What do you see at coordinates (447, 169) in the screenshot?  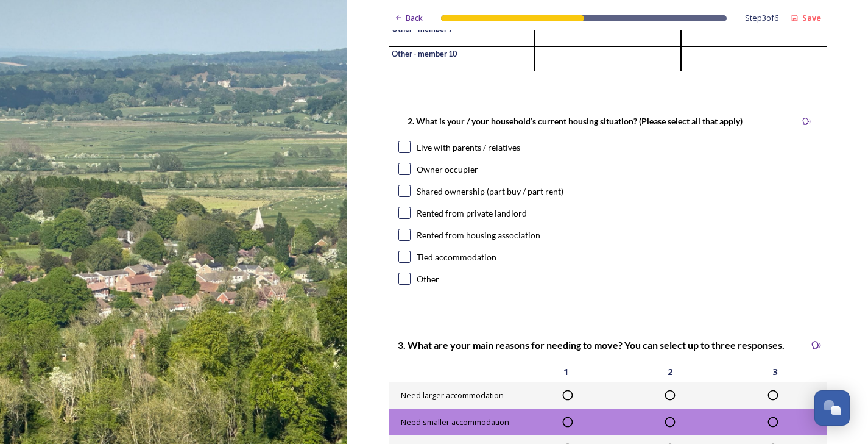 I see `div: Owner occupier` at bounding box center [447, 169].